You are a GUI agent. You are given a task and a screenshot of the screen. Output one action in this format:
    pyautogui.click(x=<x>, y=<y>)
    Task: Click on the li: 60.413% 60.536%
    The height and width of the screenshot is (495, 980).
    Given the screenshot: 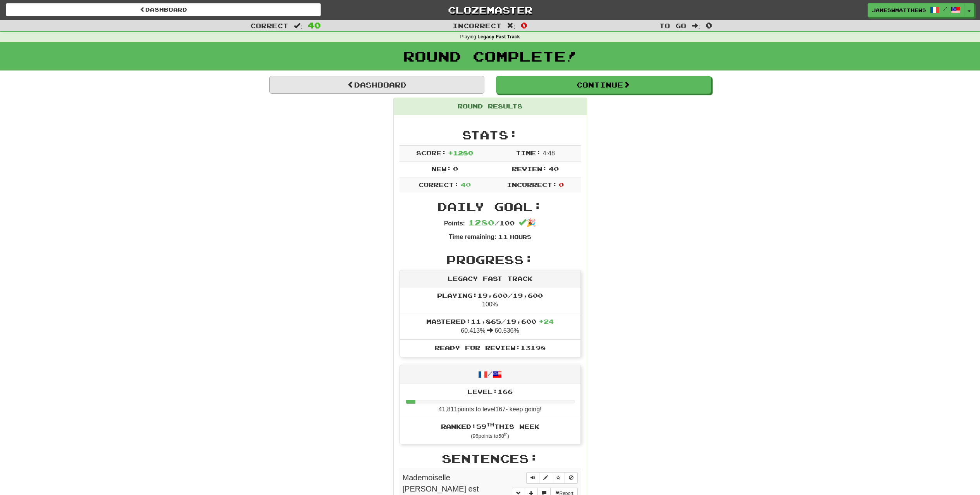 What is the action you would take?
    pyautogui.click(x=490, y=326)
    